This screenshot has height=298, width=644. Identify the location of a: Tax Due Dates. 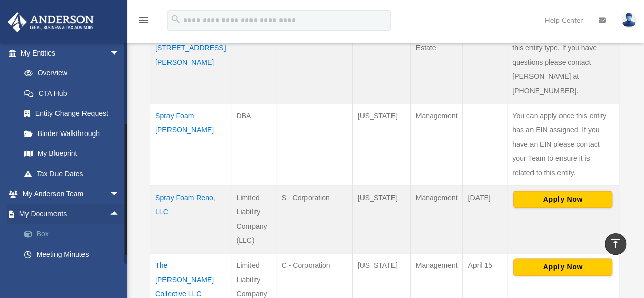
(72, 174).